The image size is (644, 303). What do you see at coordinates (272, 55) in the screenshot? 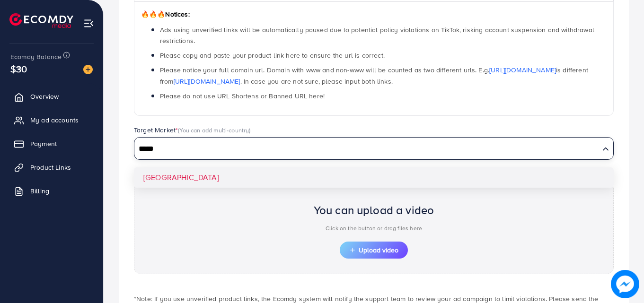
I see `span: Please copy and paste your product link here to ensure the url is correct.` at bounding box center [272, 55].